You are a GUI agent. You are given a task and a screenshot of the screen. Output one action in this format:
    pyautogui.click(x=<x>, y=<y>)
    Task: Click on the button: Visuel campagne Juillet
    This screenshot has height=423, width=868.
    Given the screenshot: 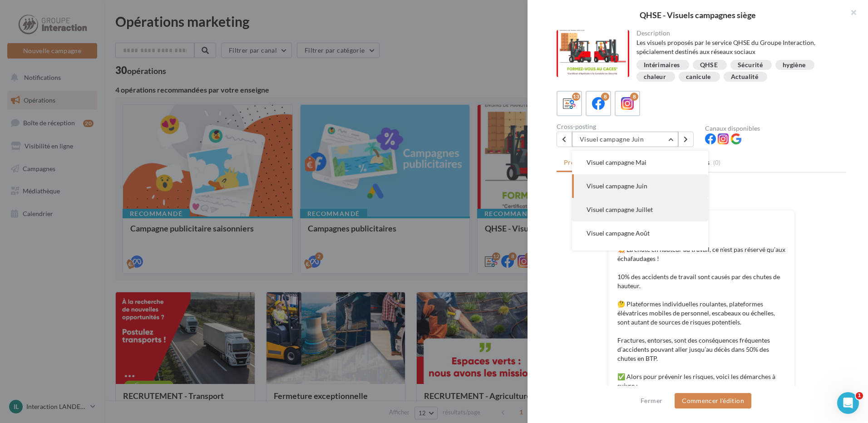 What is the action you would take?
    pyautogui.click(x=640, y=209)
    